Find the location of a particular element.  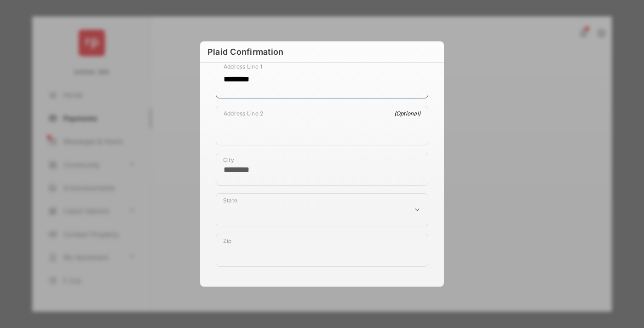

h6: Plaid Confirmation is located at coordinates (322, 52).